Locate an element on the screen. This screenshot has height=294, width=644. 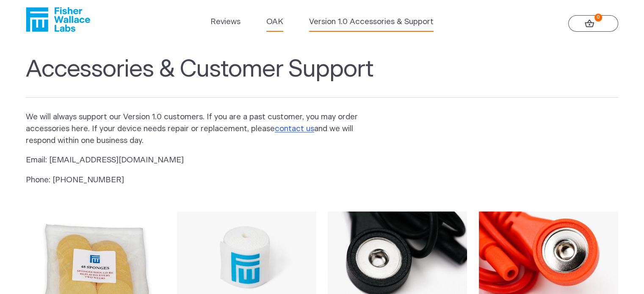
a: Fisher Wallace is located at coordinates (58, 19).